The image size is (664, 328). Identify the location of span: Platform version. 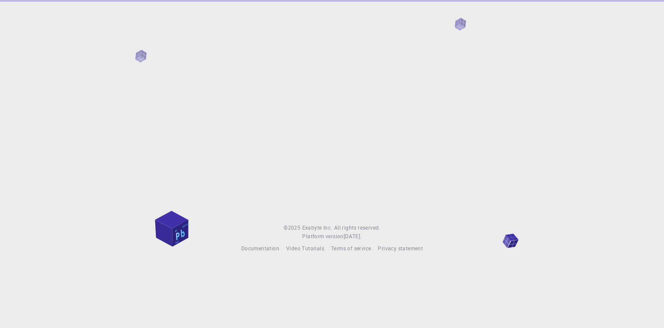
(322, 237).